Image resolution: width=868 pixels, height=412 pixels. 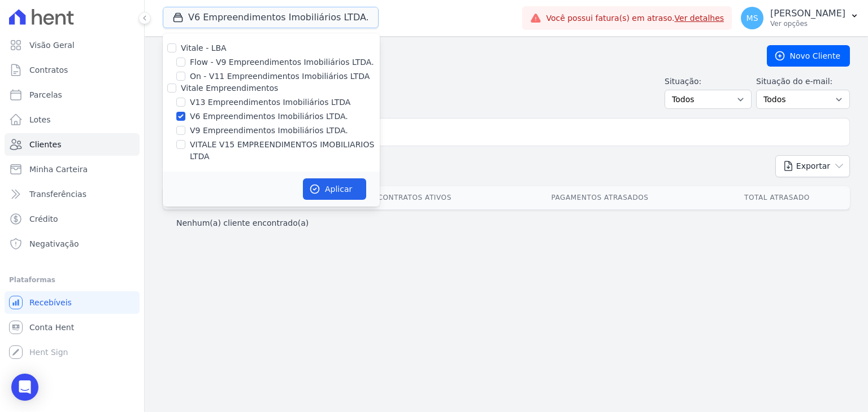 I want to click on label: V9 Empreendimentos Imobiliários LTDA., so click(x=269, y=130).